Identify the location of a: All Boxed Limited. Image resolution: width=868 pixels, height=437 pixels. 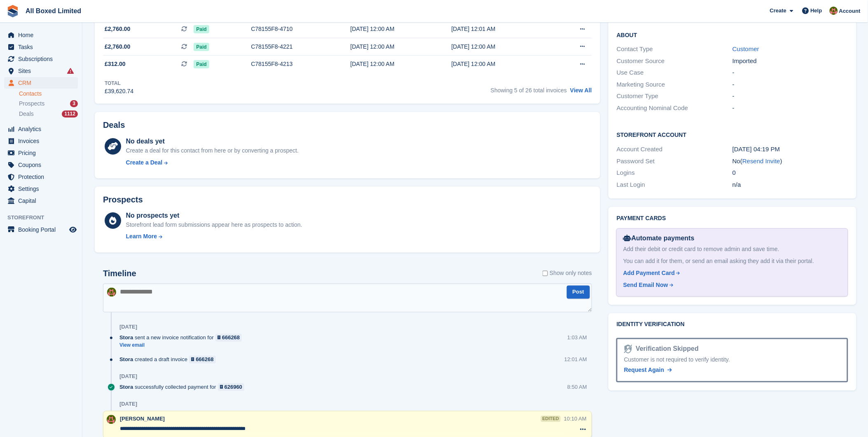
(53, 11).